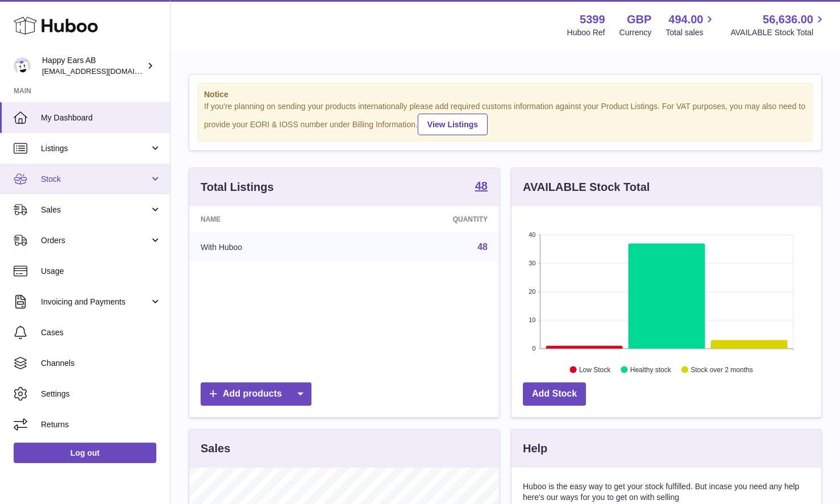 This screenshot has width=840, height=504. What do you see at coordinates (237, 187) in the screenshot?
I see `h3: Total Listings` at bounding box center [237, 187].